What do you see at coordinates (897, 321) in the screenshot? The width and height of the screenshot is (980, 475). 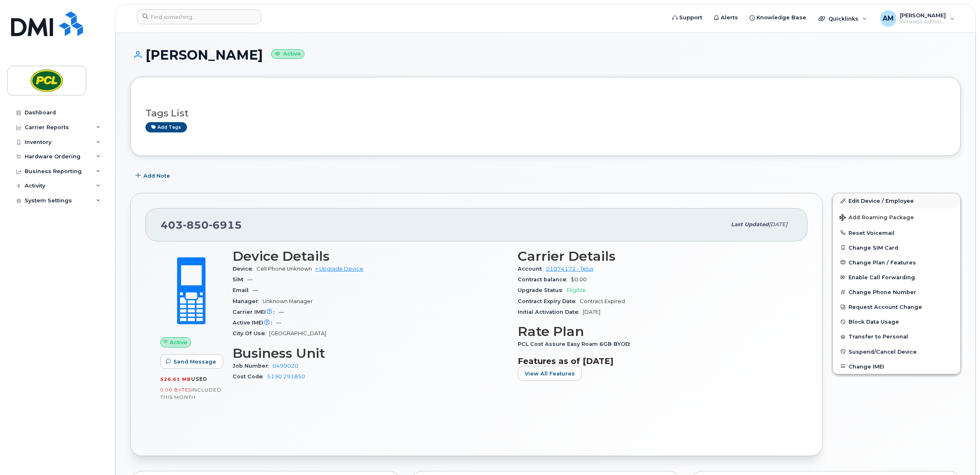 I see `button: Block Data Usage` at bounding box center [897, 321].